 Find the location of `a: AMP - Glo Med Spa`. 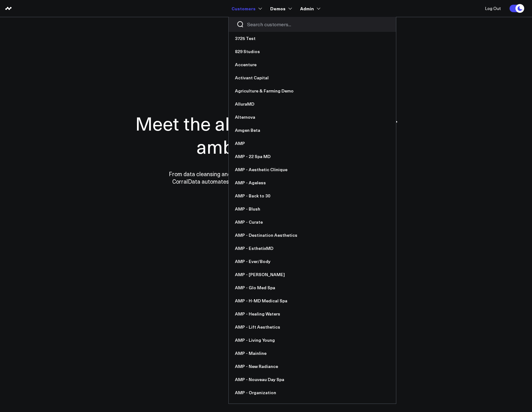

a: AMP - Glo Med Spa is located at coordinates (312, 288).